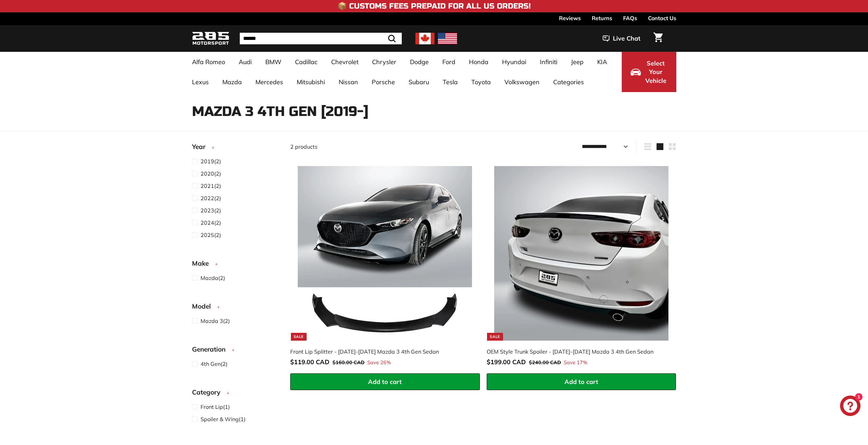  What do you see at coordinates (236, 265) in the screenshot?
I see `button: Make` at bounding box center [236, 265].